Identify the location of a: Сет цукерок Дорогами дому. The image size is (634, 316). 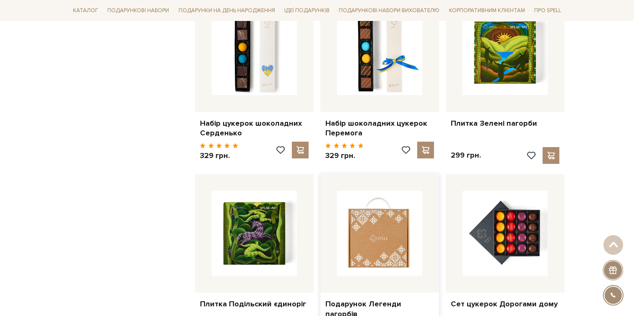
(505, 304).